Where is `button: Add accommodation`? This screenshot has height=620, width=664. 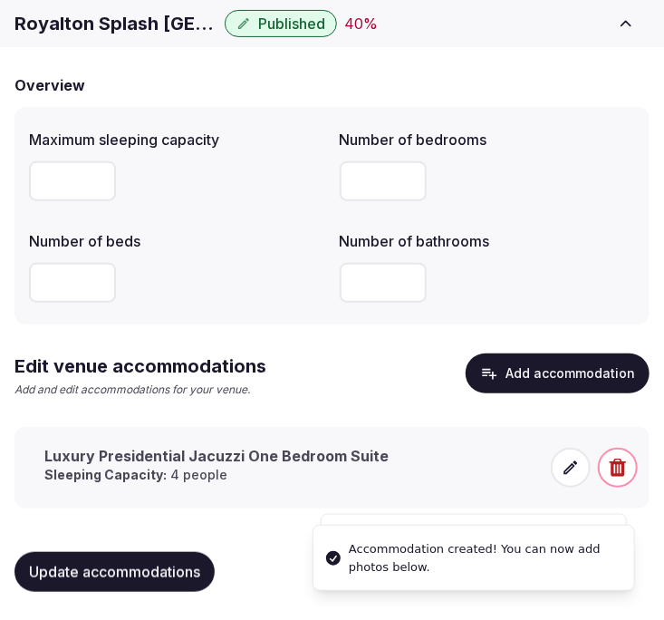 button: Add accommodation is located at coordinates (557, 373).